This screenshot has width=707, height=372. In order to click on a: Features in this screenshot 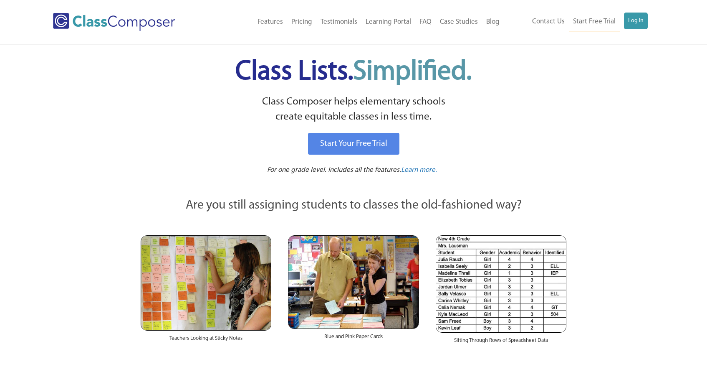, I will do `click(270, 22)`.